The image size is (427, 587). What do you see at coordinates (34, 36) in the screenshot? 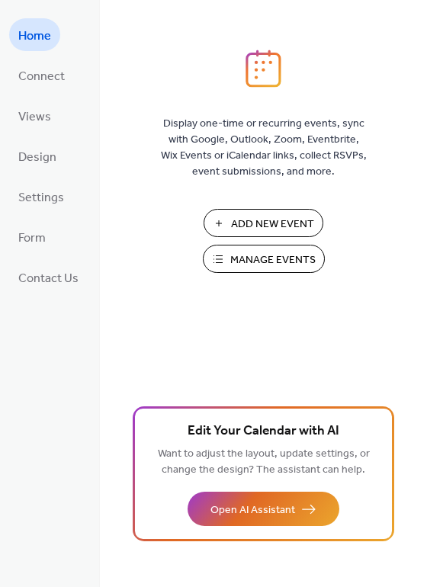
I see `span: Home` at bounding box center [34, 36].